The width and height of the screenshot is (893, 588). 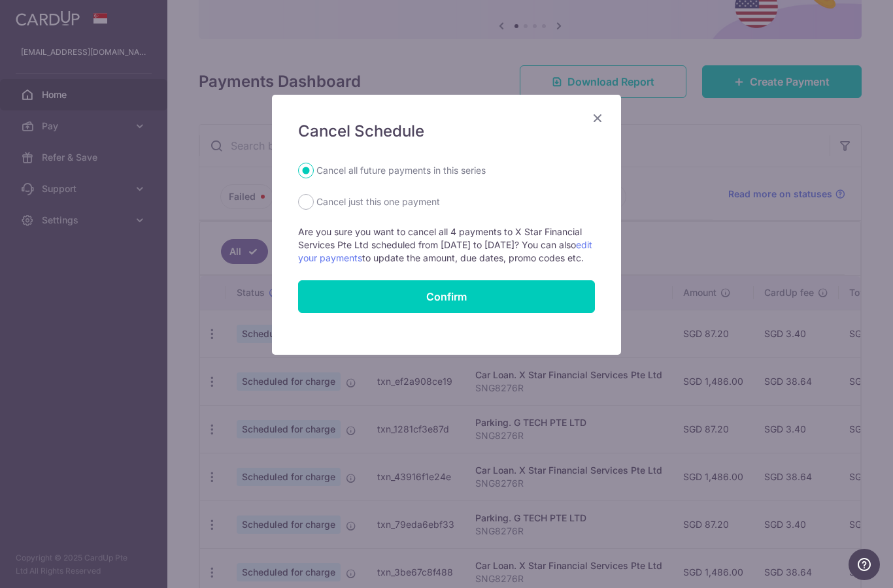 I want to click on label: Cancel all future payments in this series, so click(x=401, y=171).